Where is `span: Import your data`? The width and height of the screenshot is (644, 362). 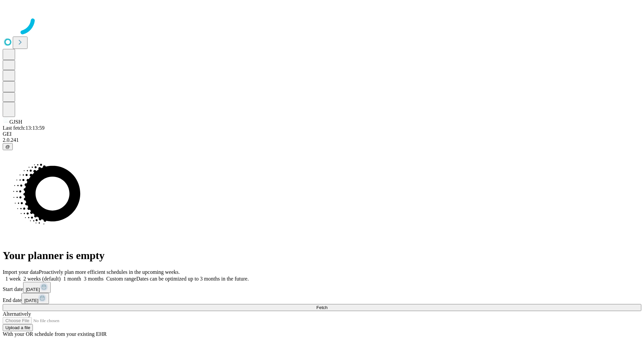
span: Import your data is located at coordinates (21, 272).